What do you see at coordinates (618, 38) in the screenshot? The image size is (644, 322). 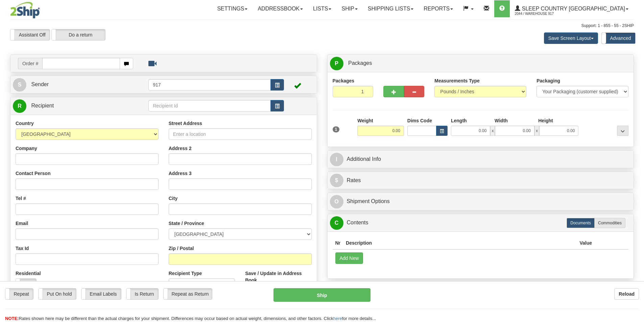 I see `label: Advanced` at bounding box center [618, 38].